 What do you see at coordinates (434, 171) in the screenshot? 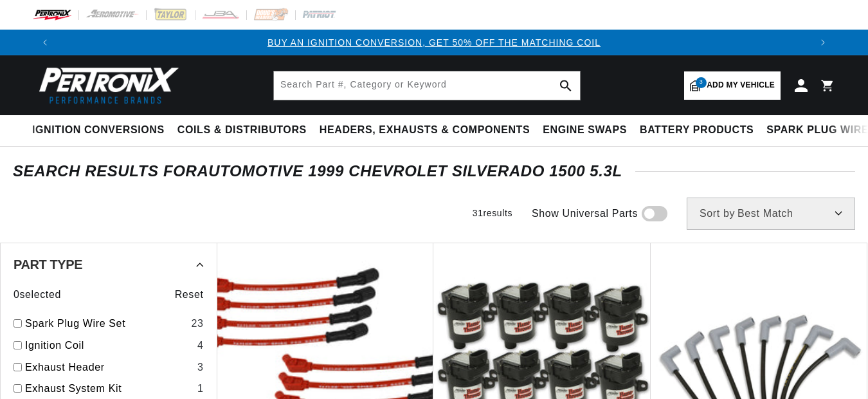
I see `div: SEARCH RESULTS FOR Automotive 1999 Chevrolet Silverado 1500 5.3L` at bounding box center [434, 171].